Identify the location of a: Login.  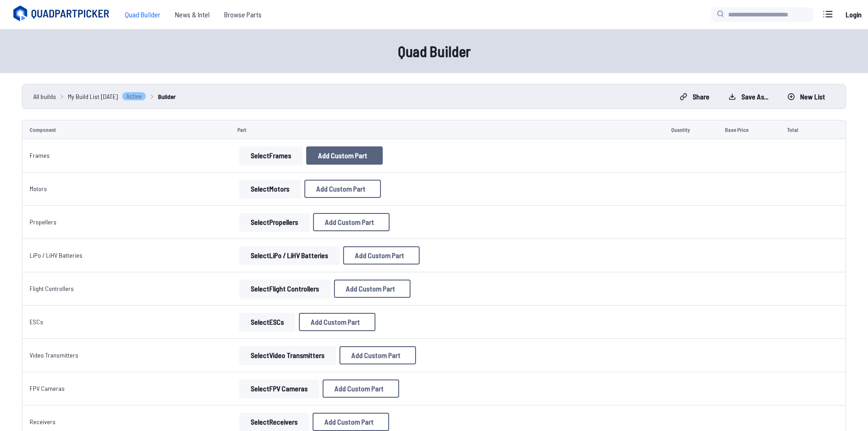
(854, 15).